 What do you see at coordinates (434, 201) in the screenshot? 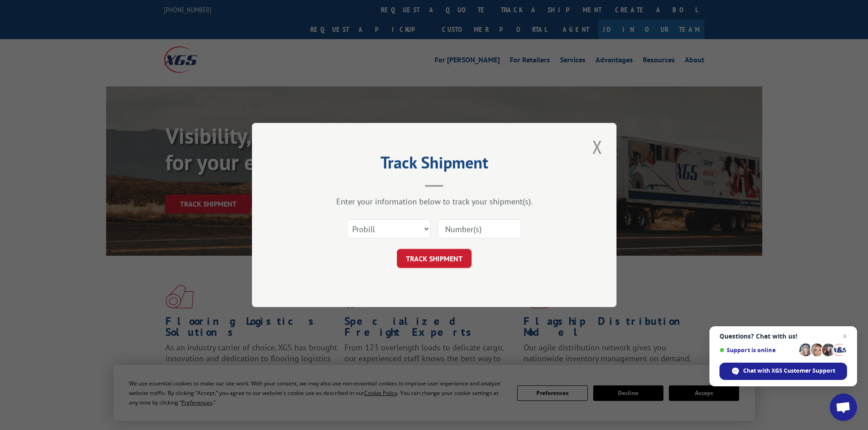
I see `div: Enter your information below to track your shipment(s).` at bounding box center [434, 201].